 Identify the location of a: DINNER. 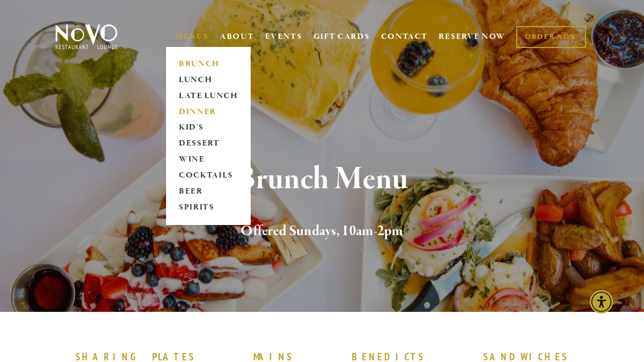
(208, 112).